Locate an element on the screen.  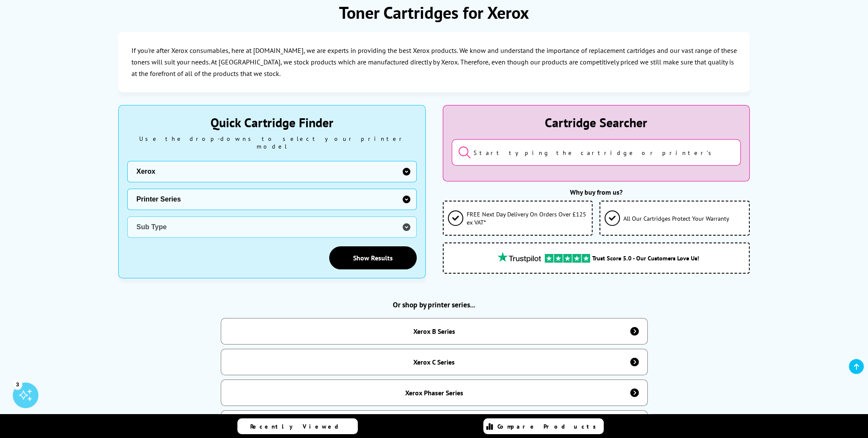
span: All Our Cartridges Protect Your Warranty is located at coordinates (676, 218).